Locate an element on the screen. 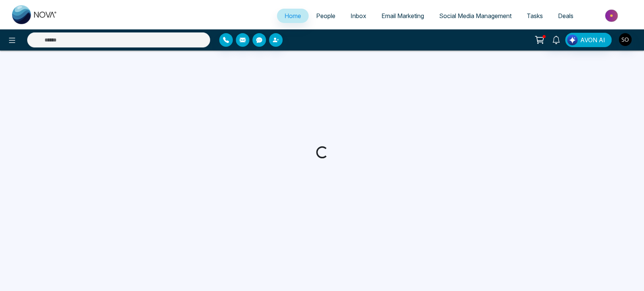  a: Inbox is located at coordinates (358, 16).